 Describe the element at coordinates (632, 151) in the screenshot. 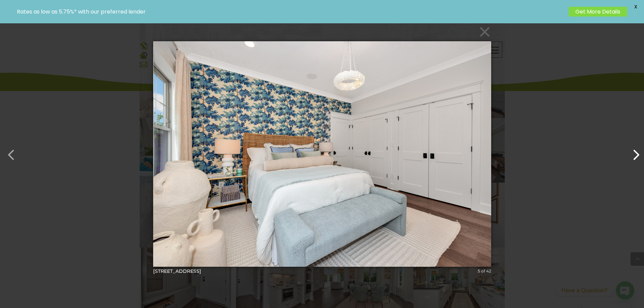

I see `button: Next (Right arrow key)` at that location.